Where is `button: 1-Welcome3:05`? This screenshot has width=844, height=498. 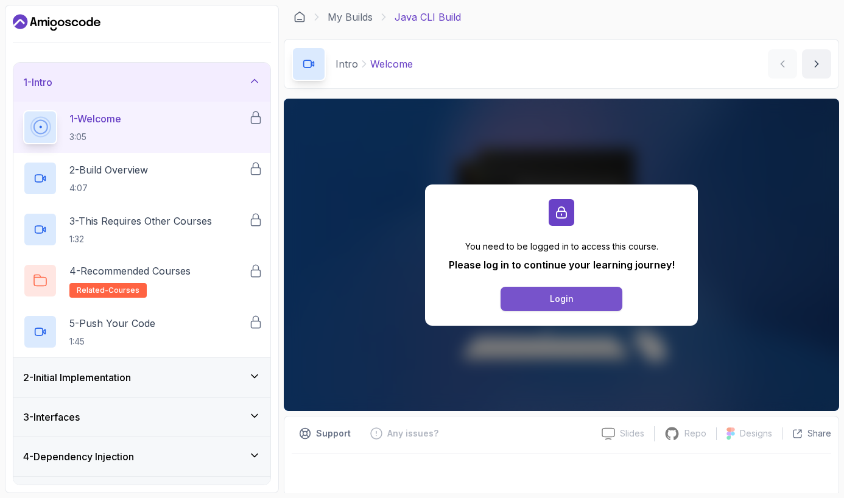
button: 1-Welcome3:05 is located at coordinates (142, 127).